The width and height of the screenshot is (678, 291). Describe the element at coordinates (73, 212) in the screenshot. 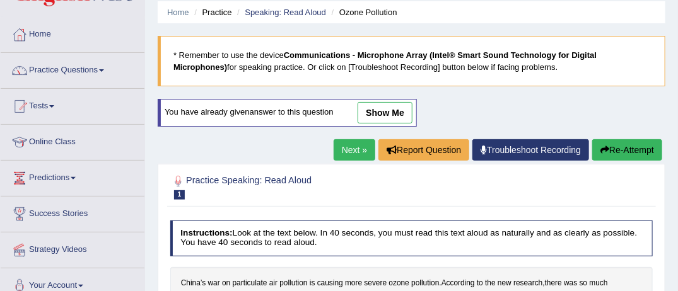

I see `a: Success Stories` at that location.